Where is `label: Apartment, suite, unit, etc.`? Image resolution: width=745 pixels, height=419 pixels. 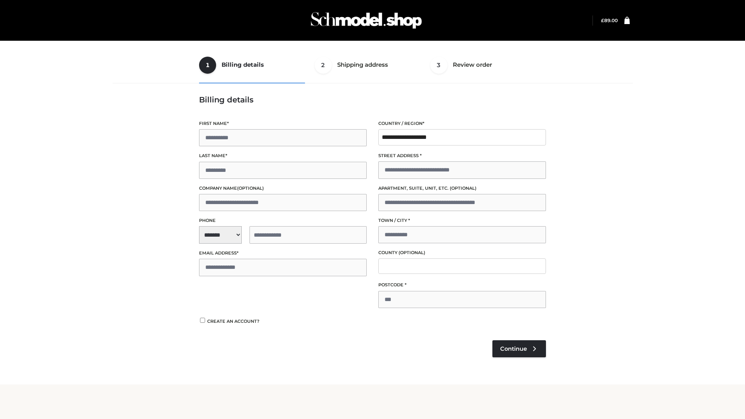
label: Apartment, suite, unit, etc. is located at coordinates (462, 188).